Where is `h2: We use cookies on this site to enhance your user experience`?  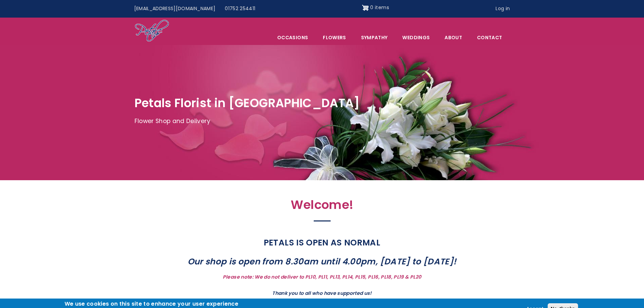
h2: We use cookies on this site to enhance your user experience is located at coordinates (151, 304).